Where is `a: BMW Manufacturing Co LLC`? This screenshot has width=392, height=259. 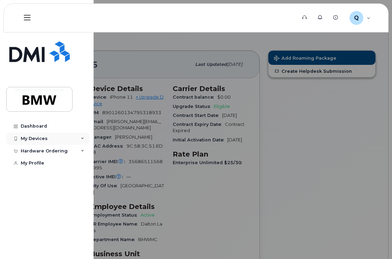
a: BMW Manufacturing Co LLC is located at coordinates (39, 99).